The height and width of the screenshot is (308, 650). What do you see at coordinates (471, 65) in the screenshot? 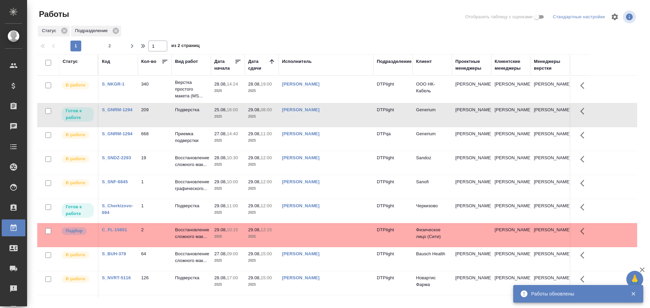
I see `div: Проектные менеджеры` at bounding box center [471, 65].